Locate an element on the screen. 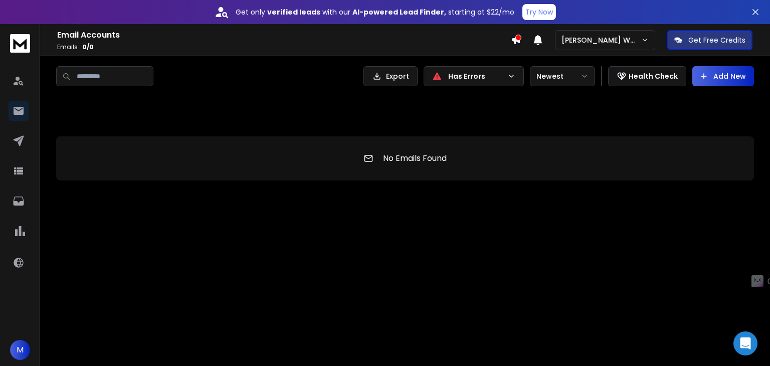 Image resolution: width=770 pixels, height=366 pixels. p: Try Now is located at coordinates (539, 12).